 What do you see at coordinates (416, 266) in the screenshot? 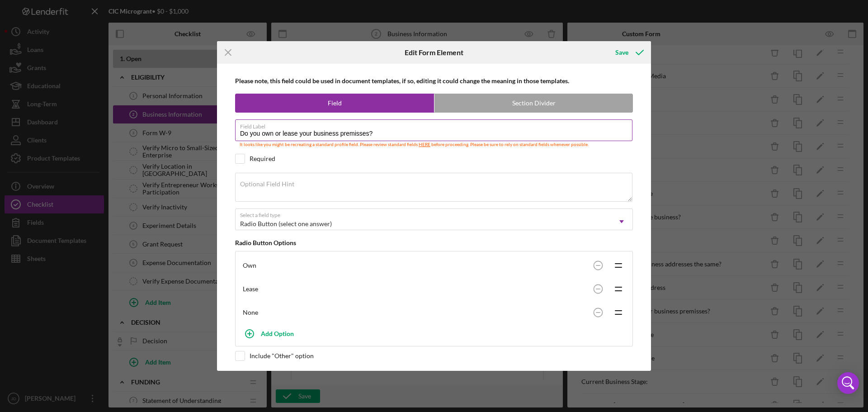
I see `div: Own` at bounding box center [416, 266].